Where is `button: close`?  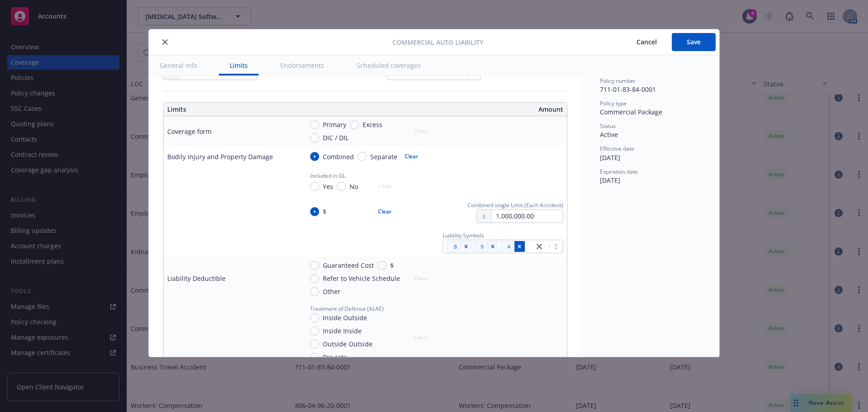
button: close is located at coordinates (165, 42).